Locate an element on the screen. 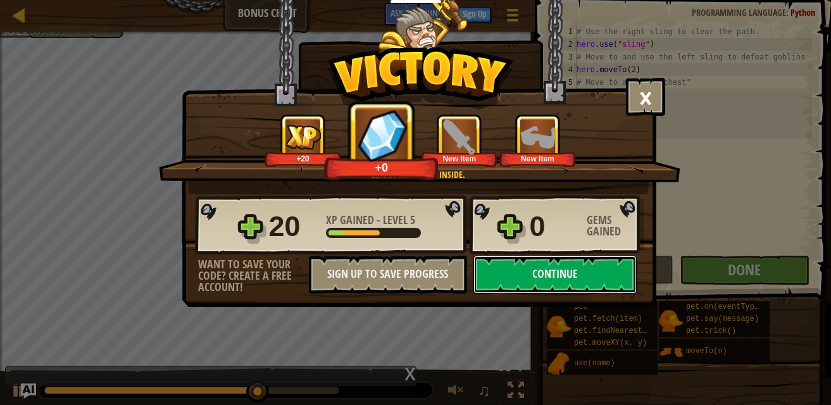 Image resolution: width=831 pixels, height=405 pixels. div: Lets look what is inside. is located at coordinates (419, 175).